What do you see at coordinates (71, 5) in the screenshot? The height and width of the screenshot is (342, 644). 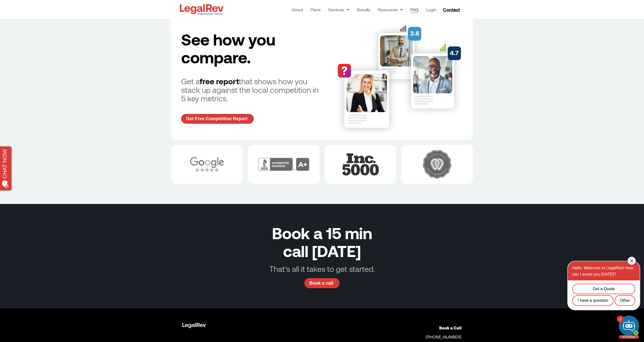 I see `a: Close Chat` at bounding box center [71, 5].